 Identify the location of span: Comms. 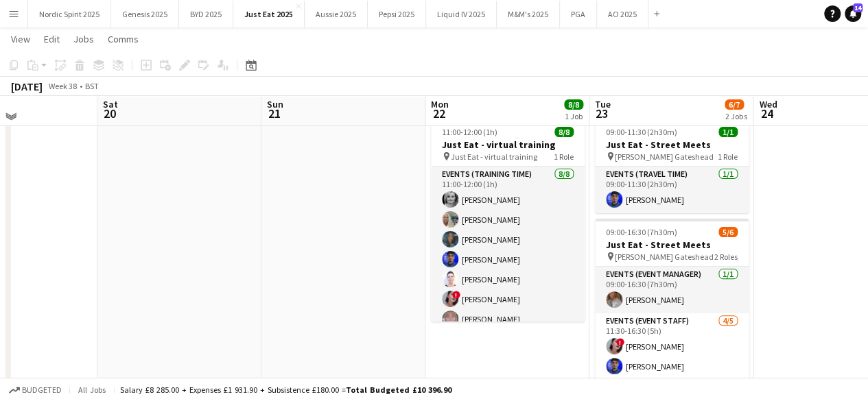
(123, 39).